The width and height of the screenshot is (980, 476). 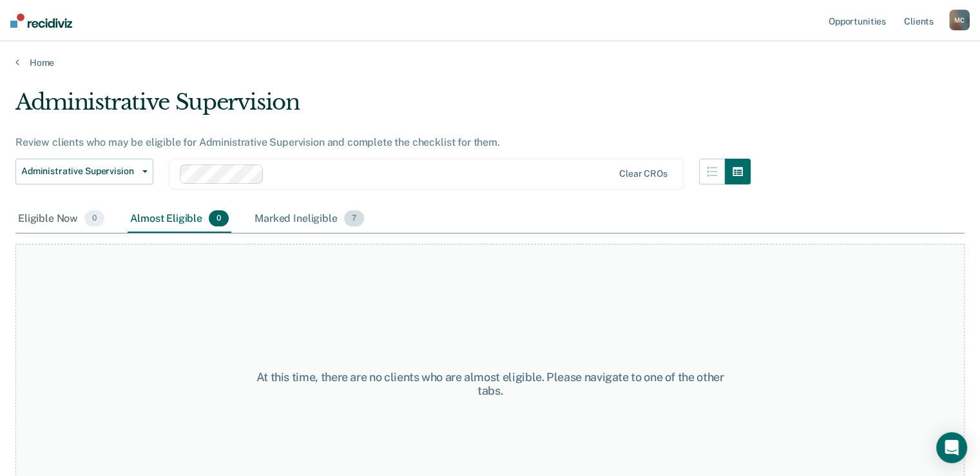 What do you see at coordinates (490, 63) in the screenshot?
I see `a: Home` at bounding box center [490, 63].